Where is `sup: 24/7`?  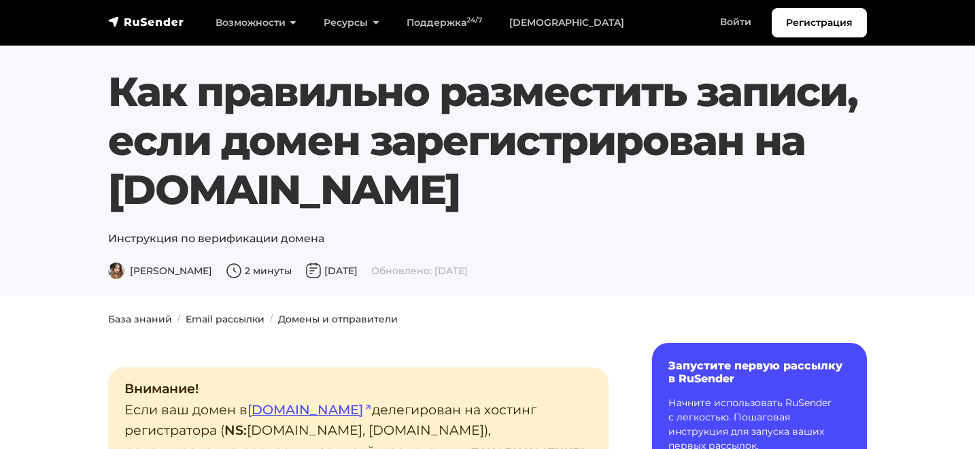
sup: 24/7 is located at coordinates (474, 20).